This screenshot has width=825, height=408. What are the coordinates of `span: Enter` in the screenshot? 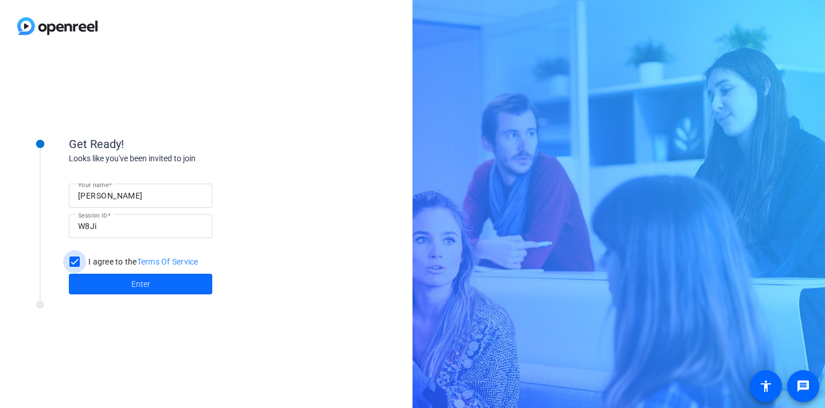 It's located at (140, 284).